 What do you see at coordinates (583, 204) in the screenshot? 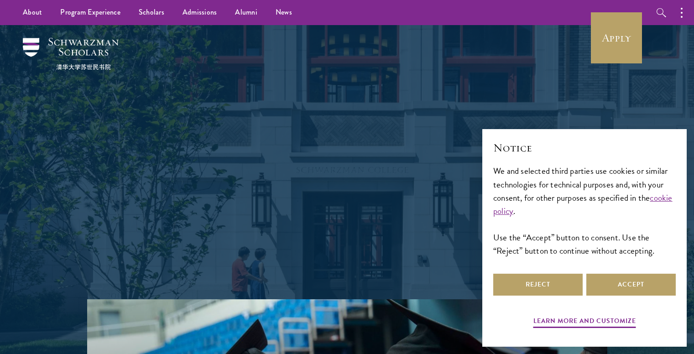
I see `a: cookie policy` at bounding box center [583, 204].